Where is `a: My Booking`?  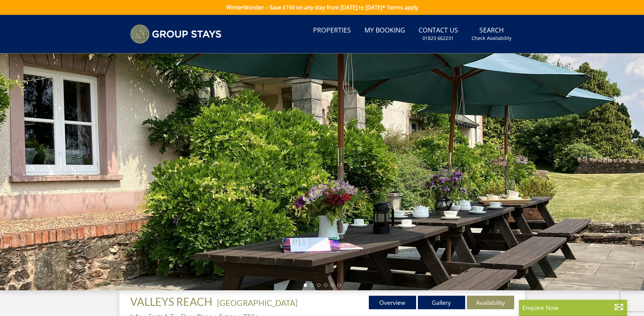 a: My Booking is located at coordinates (385, 31).